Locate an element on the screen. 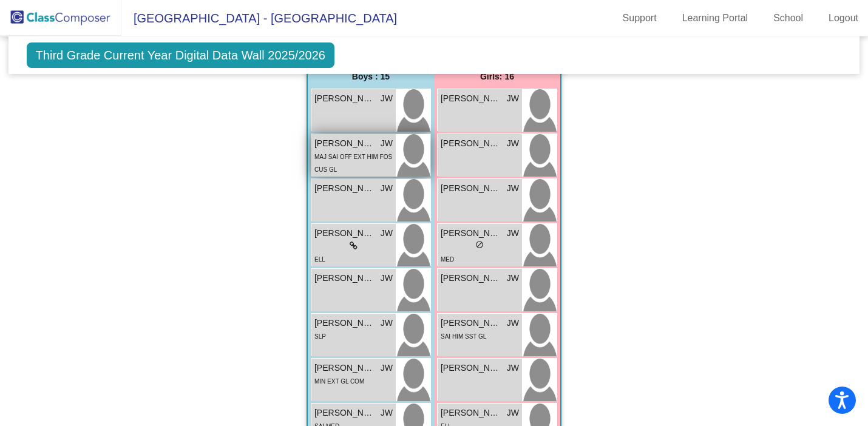 The height and width of the screenshot is (426, 868). span: MIN EXT GL COM is located at coordinates (339, 381).